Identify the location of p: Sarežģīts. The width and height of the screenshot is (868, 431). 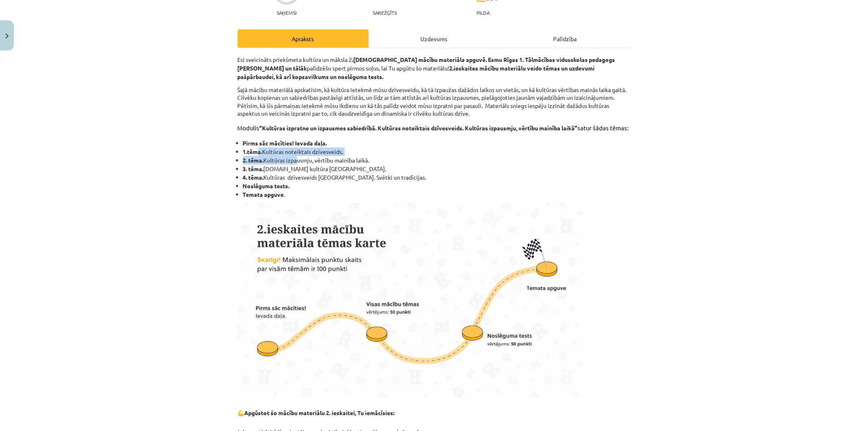
(384, 13).